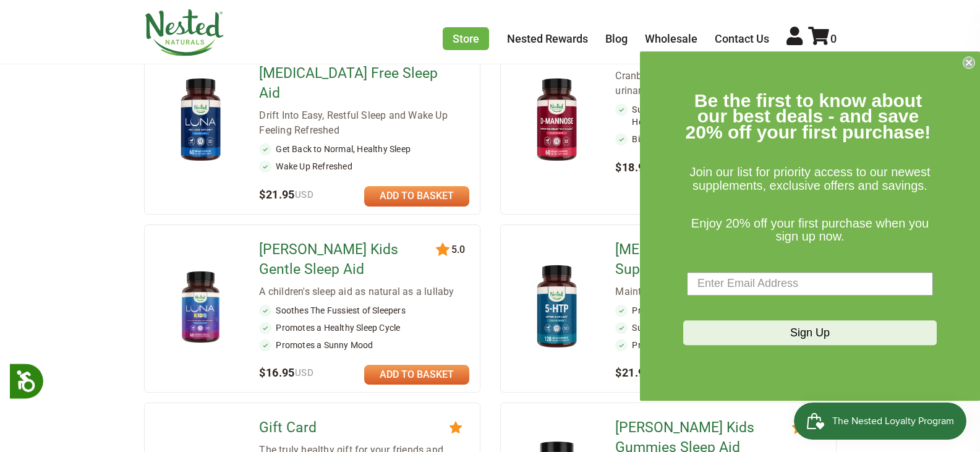 The height and width of the screenshot is (452, 980). I want to click on span: Enjoy 20% off your first purchase when you sign up now., so click(809, 230).